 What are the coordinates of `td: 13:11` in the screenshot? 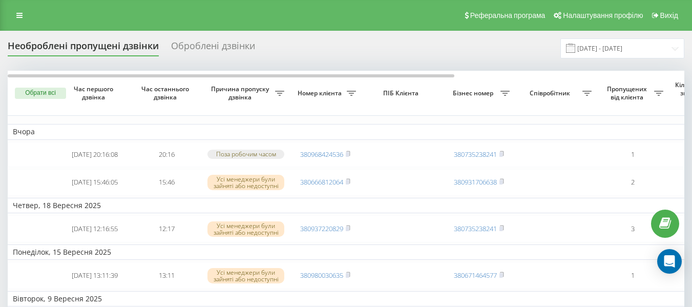 It's located at (166, 275).